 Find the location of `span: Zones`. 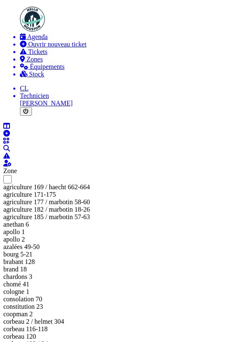

span: Zones is located at coordinates (34, 59).